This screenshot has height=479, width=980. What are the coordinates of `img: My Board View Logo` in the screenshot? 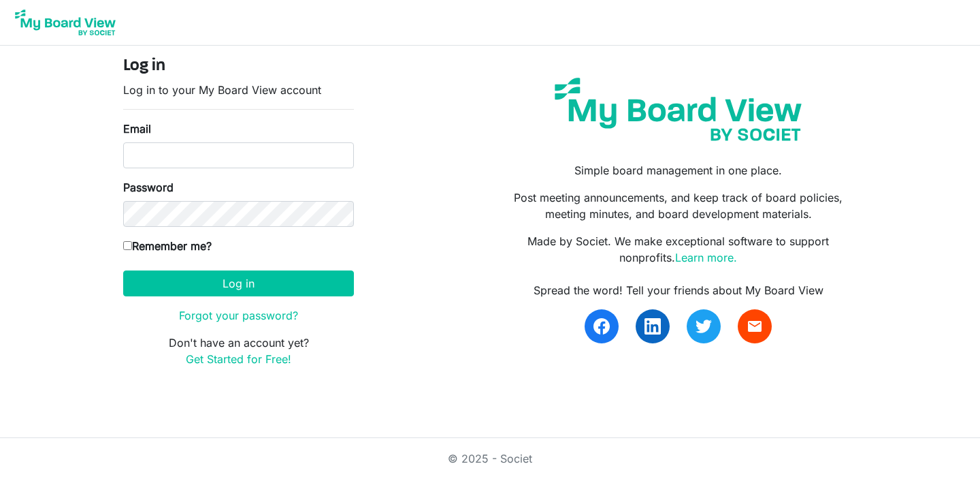 It's located at (65, 23).